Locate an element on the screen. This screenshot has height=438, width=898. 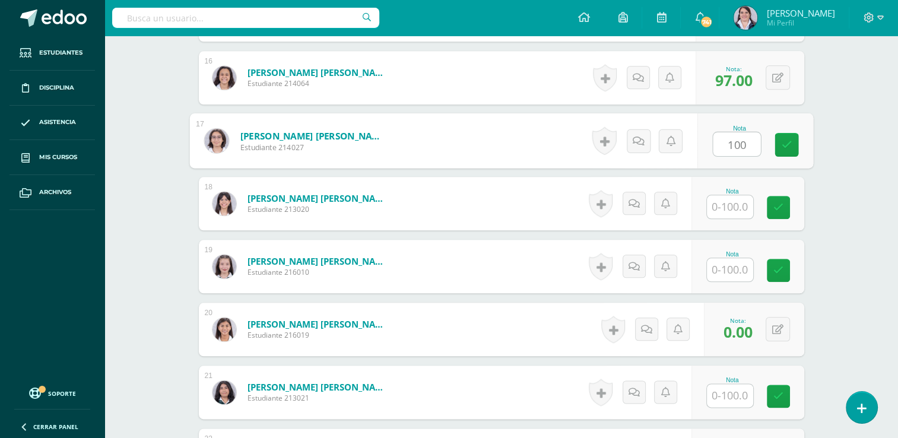
span: Soporte is located at coordinates (62, 394).